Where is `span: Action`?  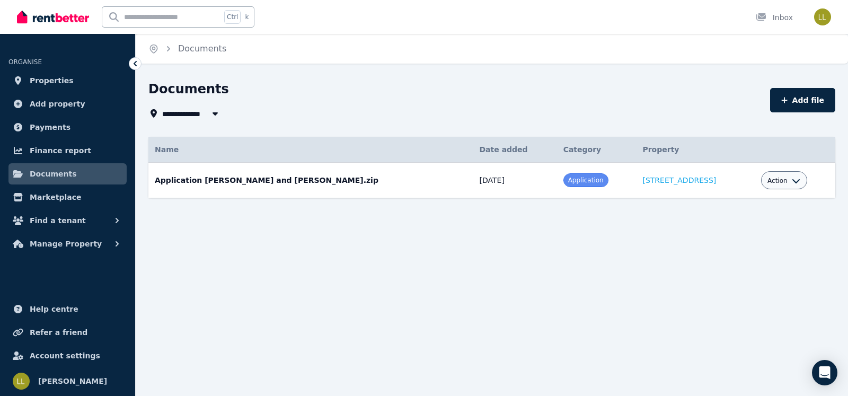
span: Action is located at coordinates (778, 181).